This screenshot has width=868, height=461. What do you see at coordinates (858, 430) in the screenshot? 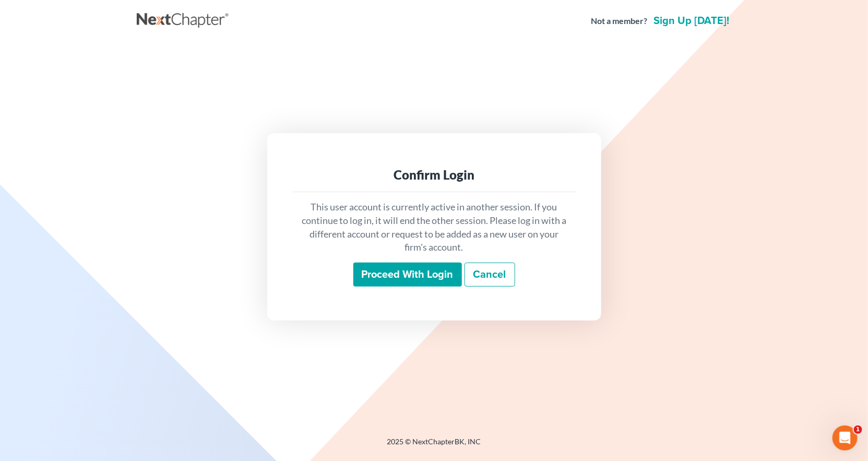
I see `span: 1` at bounding box center [858, 430].